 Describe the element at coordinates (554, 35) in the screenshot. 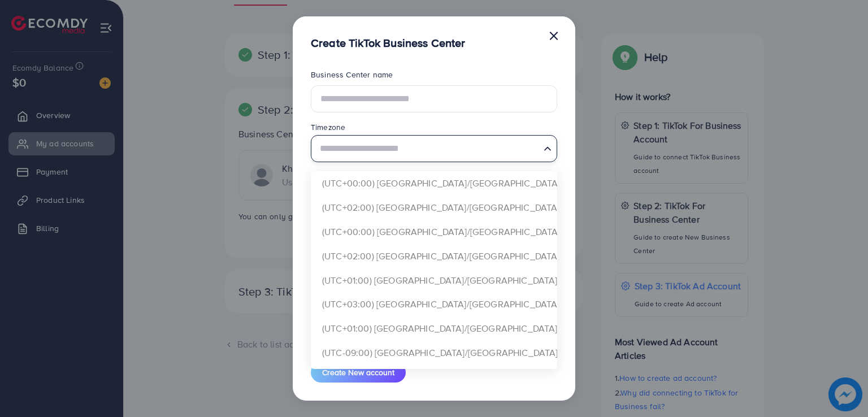

I see `button: Close` at that location.